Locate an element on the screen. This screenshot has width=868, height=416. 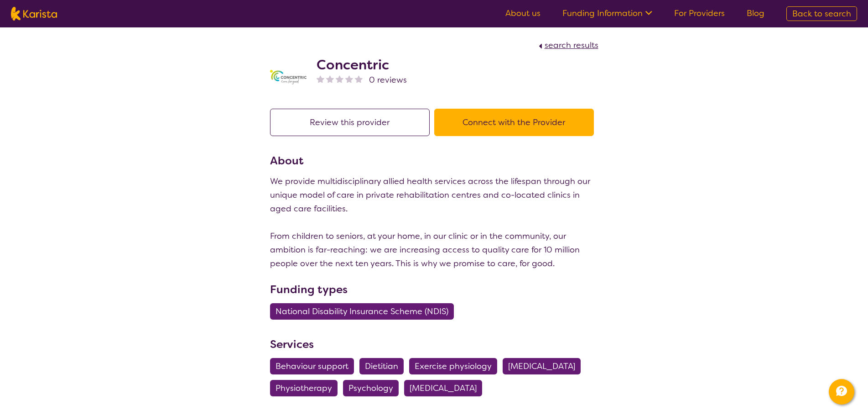
a: Back to search is located at coordinates (821, 13).